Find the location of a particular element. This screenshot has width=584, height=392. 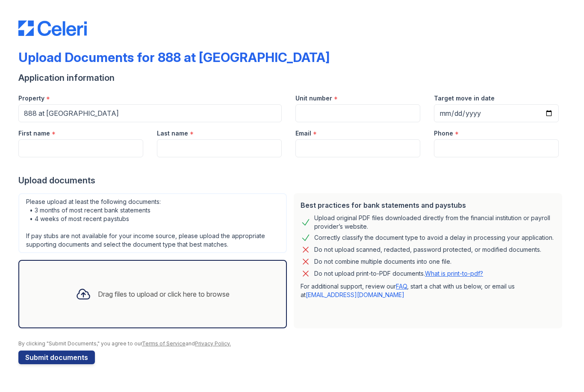

a: What is print-to-pdf? is located at coordinates (454, 273).